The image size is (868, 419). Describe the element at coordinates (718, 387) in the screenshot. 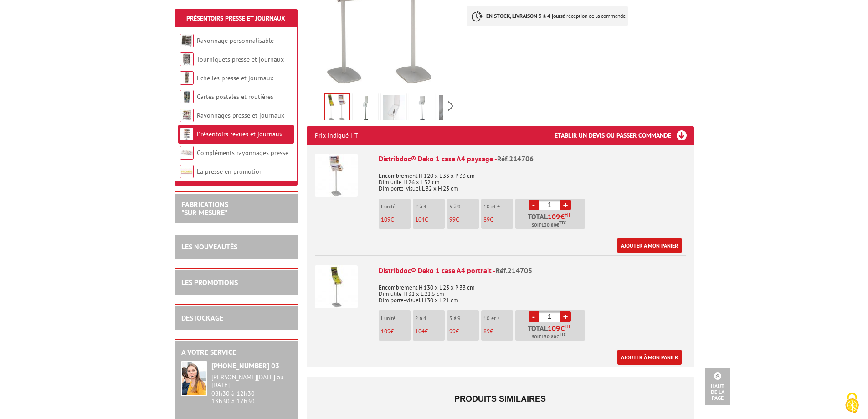

I see `a: Haut de la page` at that location.